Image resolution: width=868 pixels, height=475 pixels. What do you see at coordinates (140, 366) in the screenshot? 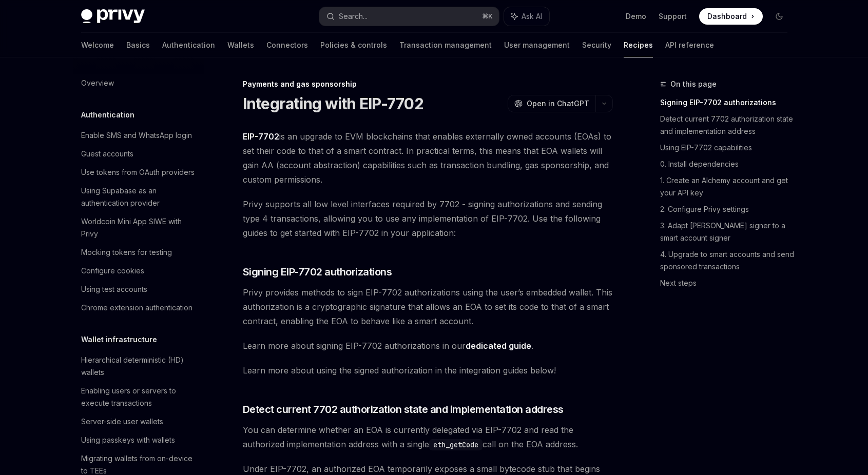
I see `div: Hierarchical deterministic (HD) wallets` at bounding box center [140, 366].